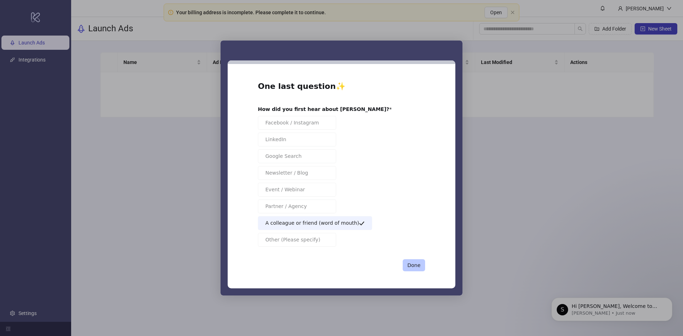 Image resolution: width=683 pixels, height=336 pixels. I want to click on button: A colleague or friend (word of mouth), so click(315, 223).